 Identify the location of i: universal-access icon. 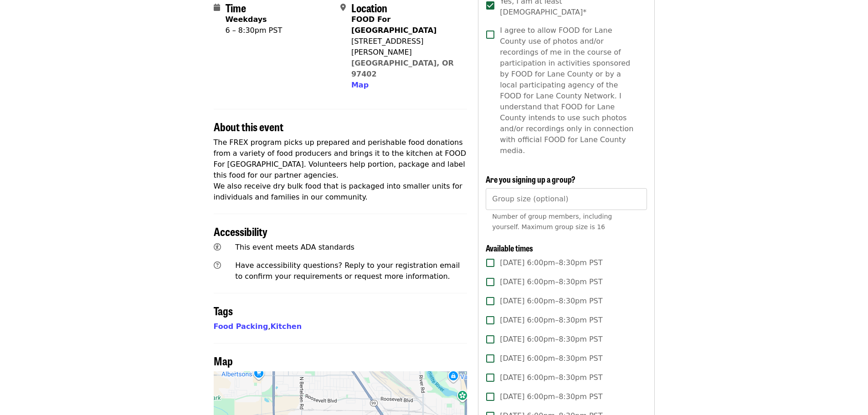
(217, 246).